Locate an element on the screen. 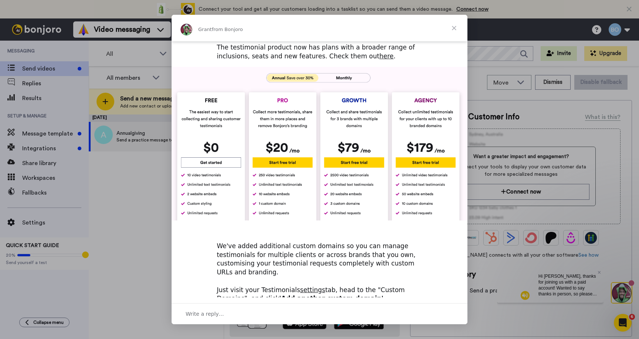 Image resolution: width=639 pixels, height=339 pixels. a: settings is located at coordinates (313, 290).